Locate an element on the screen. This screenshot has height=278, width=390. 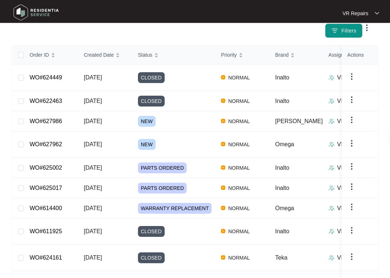
a: WO#624161 is located at coordinates (46, 258).